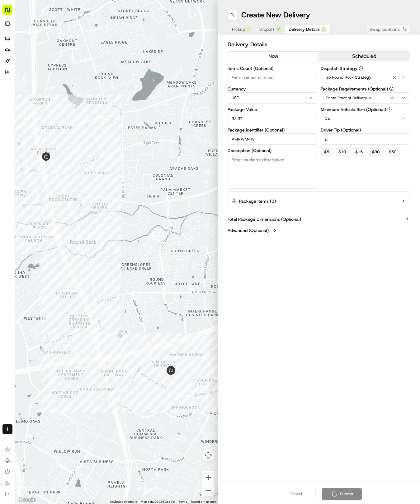 The image size is (420, 504). What do you see at coordinates (273, 56) in the screenshot?
I see `button: now` at bounding box center [273, 56].